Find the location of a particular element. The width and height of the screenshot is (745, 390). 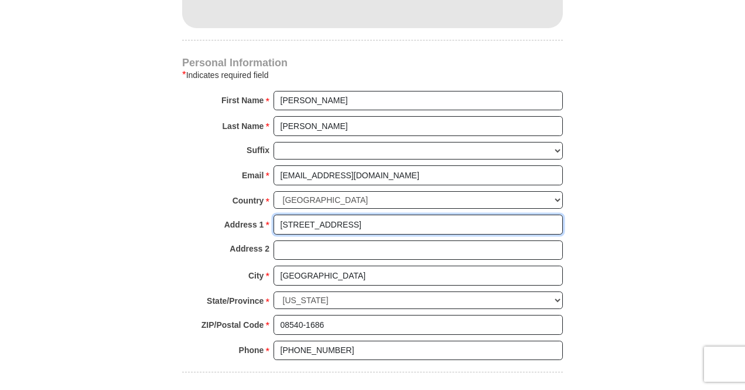

strong: City is located at coordinates (256, 275).